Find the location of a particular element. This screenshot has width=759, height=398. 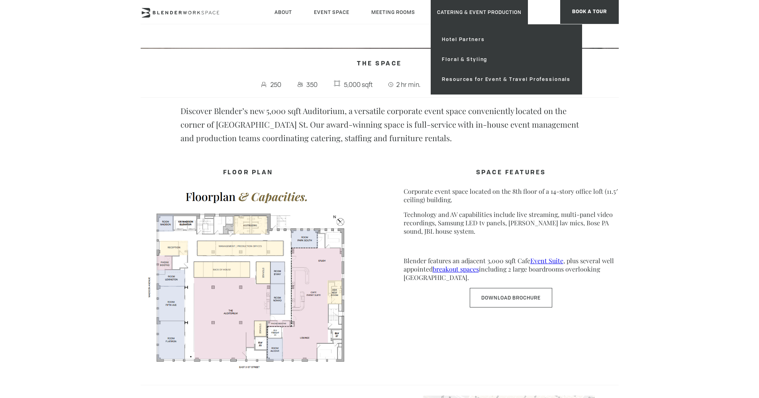

a: Floral & Styling is located at coordinates (506, 59).